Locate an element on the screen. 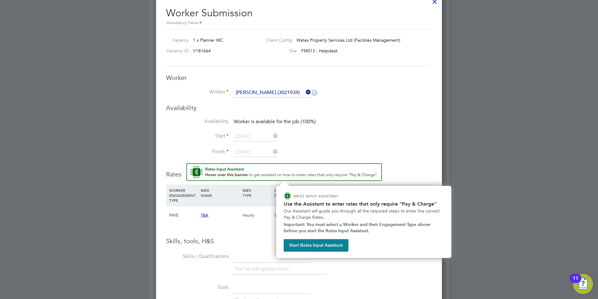 The width and height of the screenshot is (598, 299). label: Vacancy is located at coordinates (176, 40).